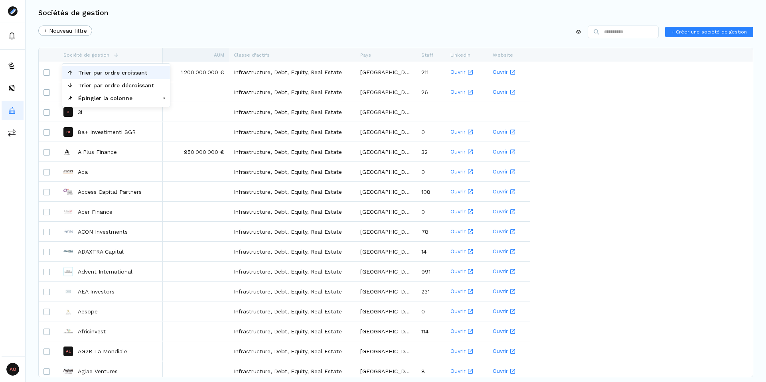 The width and height of the screenshot is (766, 382). I want to click on a: AG2R La Mondiale, so click(103, 351).